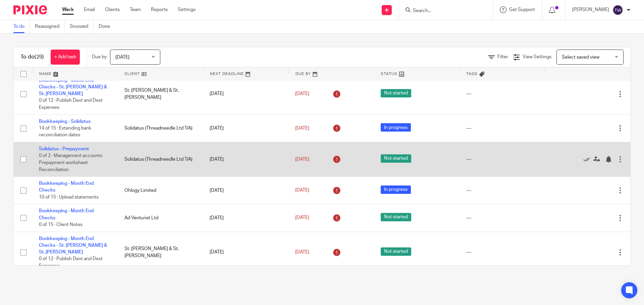  I want to click on img: svg%3E, so click(618, 10).